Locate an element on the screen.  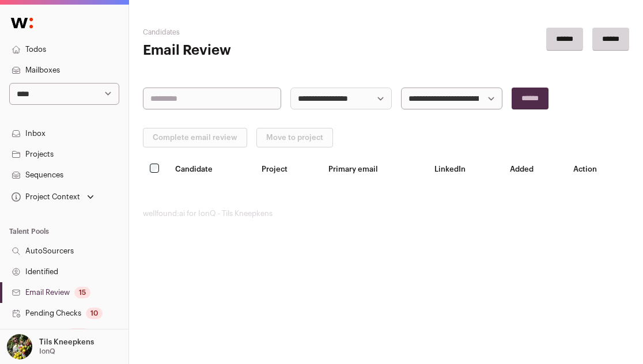
th: Project is located at coordinates (288, 169).